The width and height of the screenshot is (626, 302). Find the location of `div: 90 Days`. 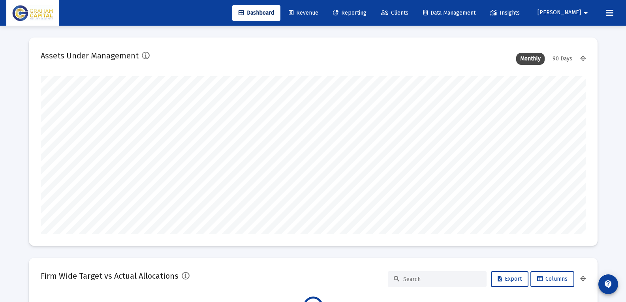

div: 90 Days is located at coordinates (562, 59).